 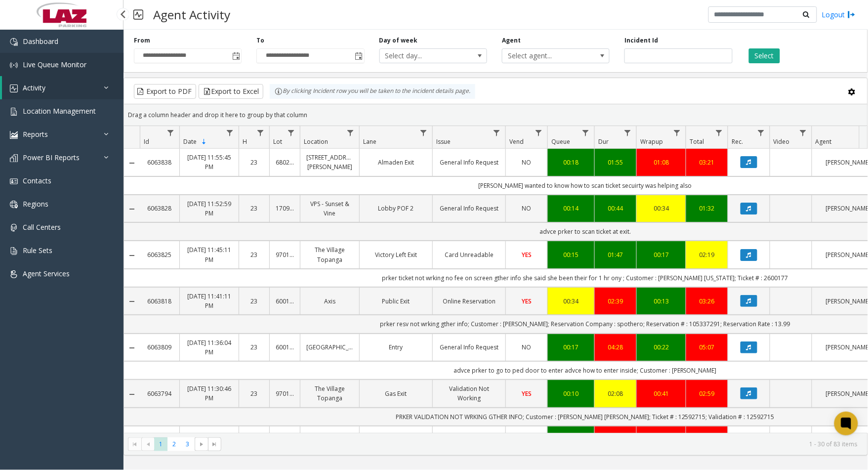 I want to click on label: From, so click(x=142, y=41).